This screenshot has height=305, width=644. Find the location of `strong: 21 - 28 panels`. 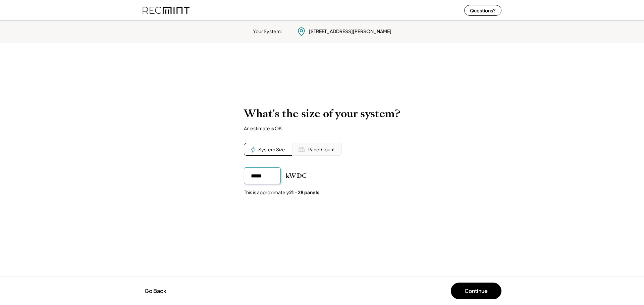

strong: 21 - 28 panels is located at coordinates (304, 192).